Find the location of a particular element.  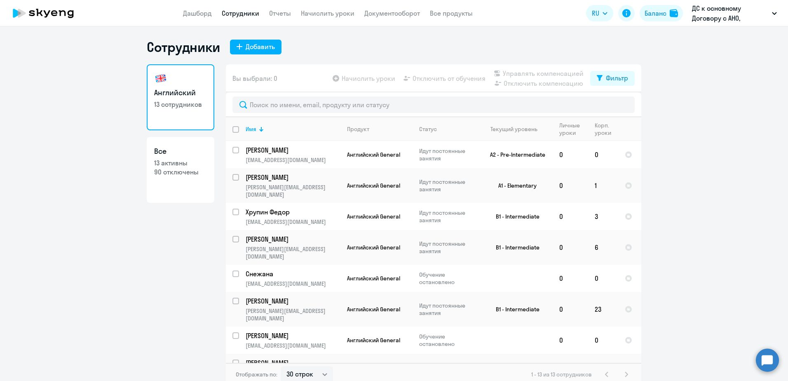

p: ДС к основному Договору с АНО, ХАЙДЕЛЬБЕРГЦЕМЕНТ РУС, ООО is located at coordinates (730, 13).